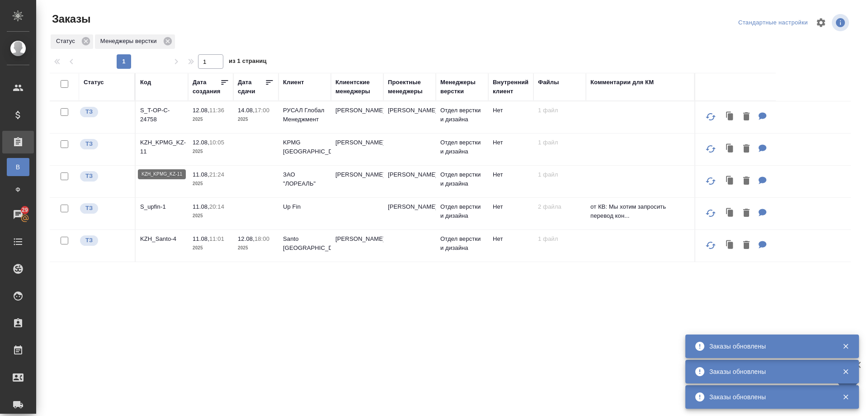  What do you see at coordinates (357, 87) in the screenshot?
I see `div: Клиентские менеджеры` at bounding box center [357, 87].